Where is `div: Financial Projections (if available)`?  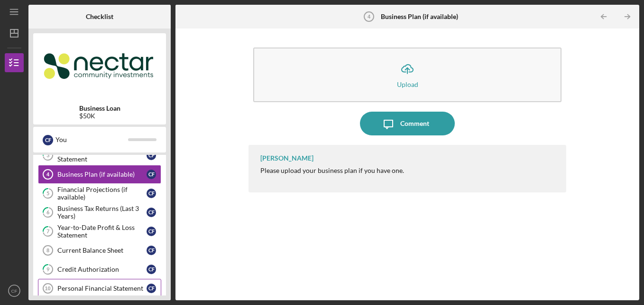
div: Financial Projections (if available) is located at coordinates (102, 193).